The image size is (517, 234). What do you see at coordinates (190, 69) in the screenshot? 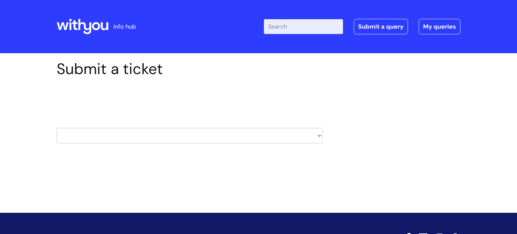
I see `h1: Submit a ticket` at bounding box center [190, 69].